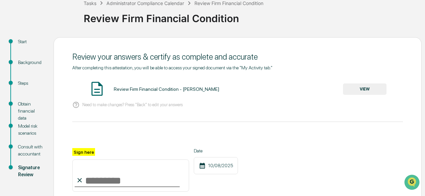 This screenshot has height=196, width=425. What do you see at coordinates (30, 129) in the screenshot?
I see `div: Model risk scenarios` at bounding box center [30, 129].